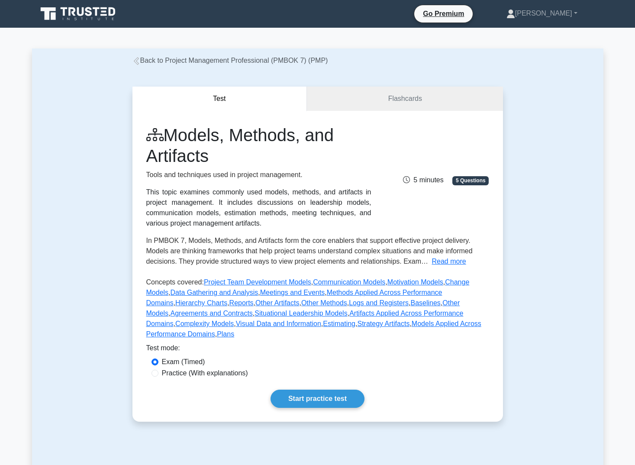 The width and height of the screenshot is (635, 465). I want to click on a: Motivation Models, so click(415, 282).